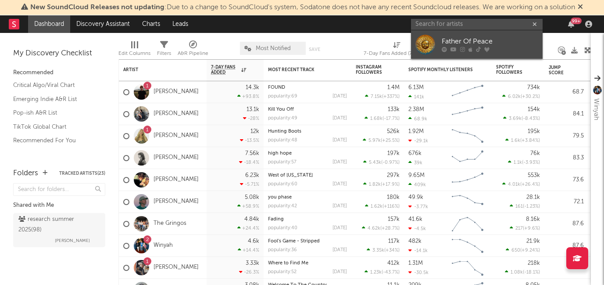 This screenshot has height=285, width=604. Describe the element at coordinates (283, 206) in the screenshot. I see `div: popularity: 42` at that location.